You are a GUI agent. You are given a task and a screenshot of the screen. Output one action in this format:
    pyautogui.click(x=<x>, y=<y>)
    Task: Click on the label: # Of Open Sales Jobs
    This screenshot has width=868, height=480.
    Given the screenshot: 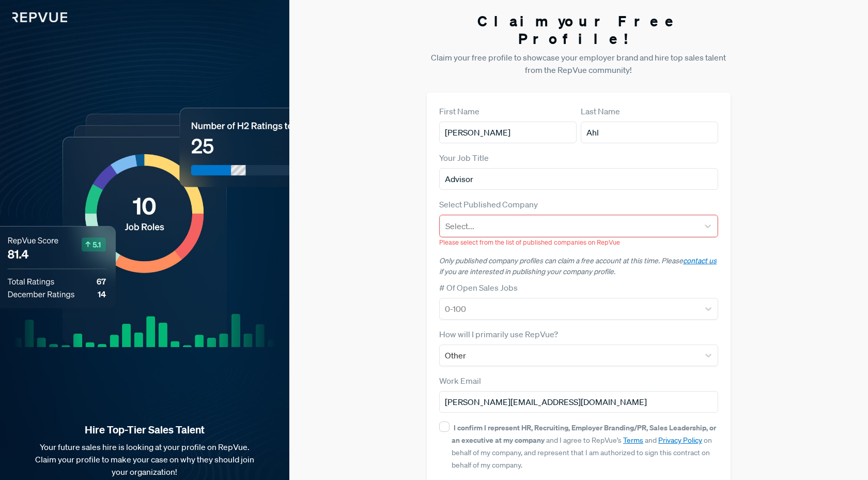 What is the action you would take?
    pyautogui.click(x=478, y=287)
    